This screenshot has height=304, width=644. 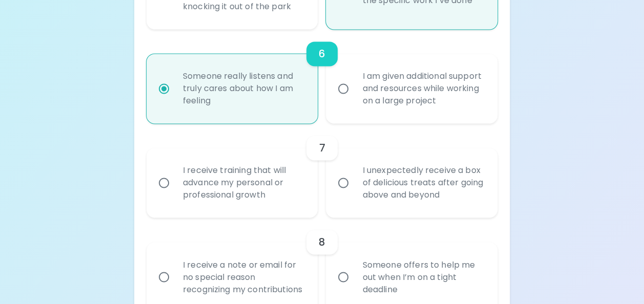 What do you see at coordinates (322, 148) in the screenshot?
I see `h6: 7` at bounding box center [322, 148].